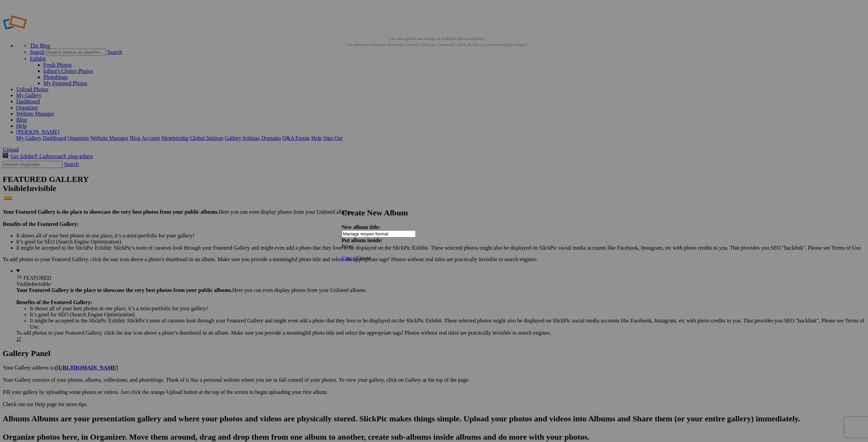 The width and height of the screenshot is (868, 442). I want to click on span: Privé, so click(348, 246).